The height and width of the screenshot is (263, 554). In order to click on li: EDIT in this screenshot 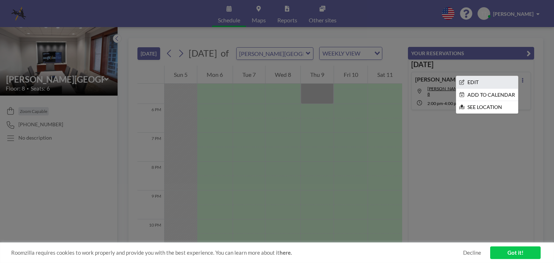, I will do `click(487, 82)`.